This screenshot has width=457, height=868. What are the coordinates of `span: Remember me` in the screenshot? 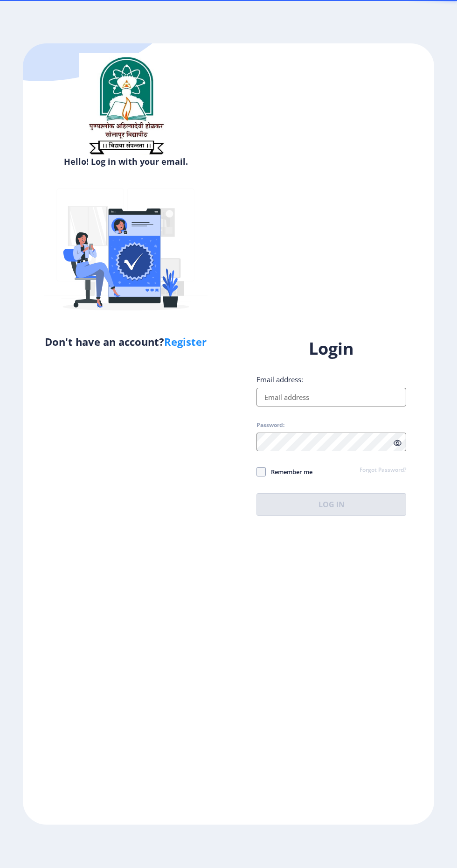 It's located at (289, 471).